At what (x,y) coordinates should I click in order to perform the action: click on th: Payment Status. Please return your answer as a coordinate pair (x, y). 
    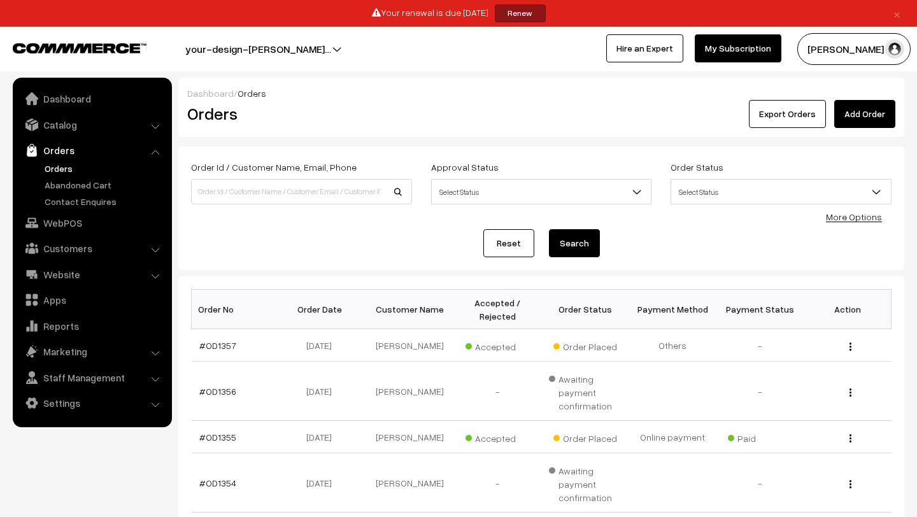
    Looking at the image, I should click on (760, 309).